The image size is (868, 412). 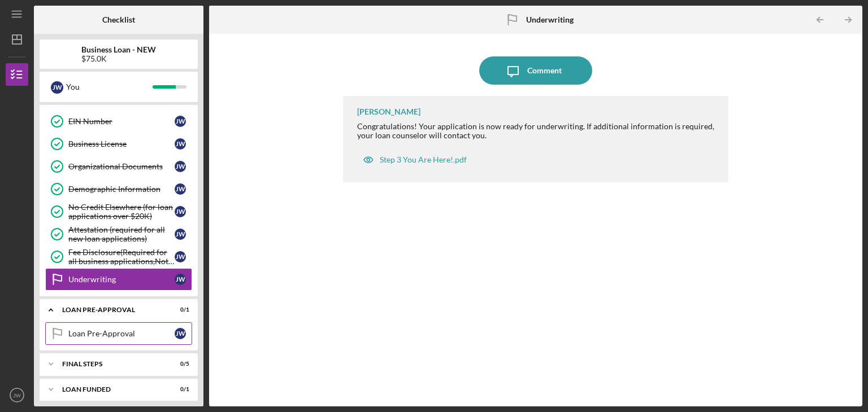 What do you see at coordinates (122, 279) in the screenshot?
I see `div: Underwriting` at bounding box center [122, 279].